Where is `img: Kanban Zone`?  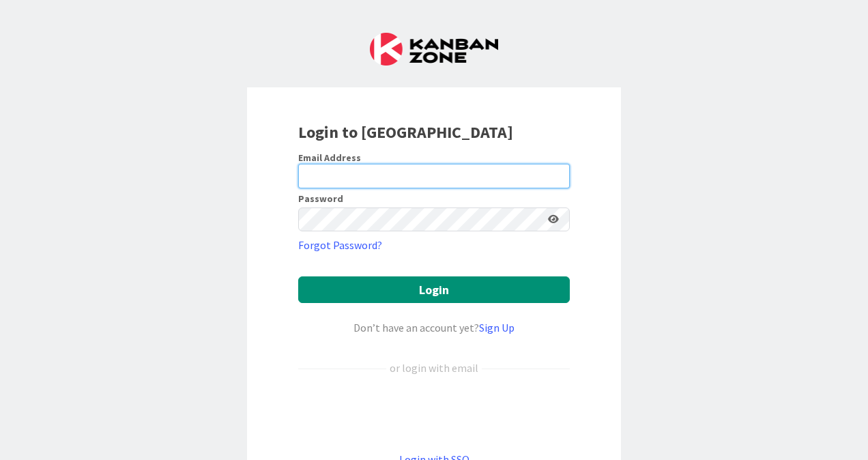
img: Kanban Zone is located at coordinates (434, 49).